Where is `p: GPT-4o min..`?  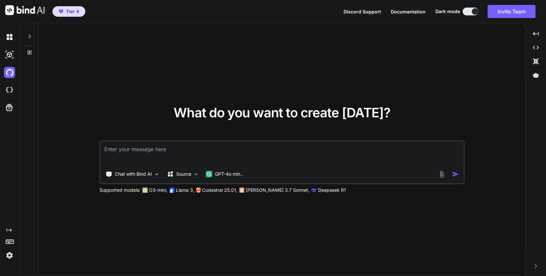 p: GPT-4o min.. is located at coordinates (229, 174).